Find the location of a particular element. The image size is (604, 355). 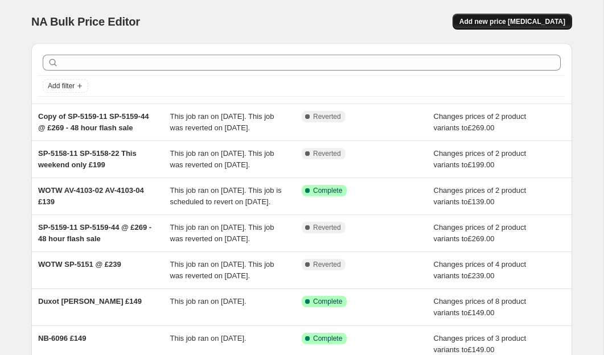

span: Add filter is located at coordinates (61, 86).